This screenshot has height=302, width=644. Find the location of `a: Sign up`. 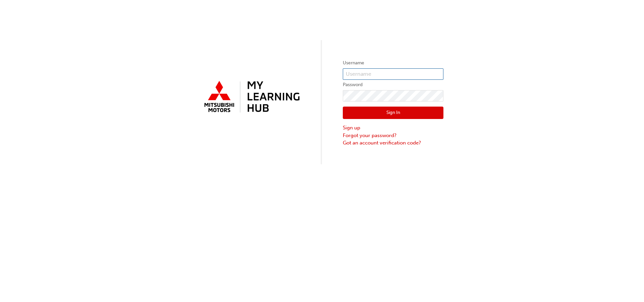

a: Sign up is located at coordinates (393, 128).